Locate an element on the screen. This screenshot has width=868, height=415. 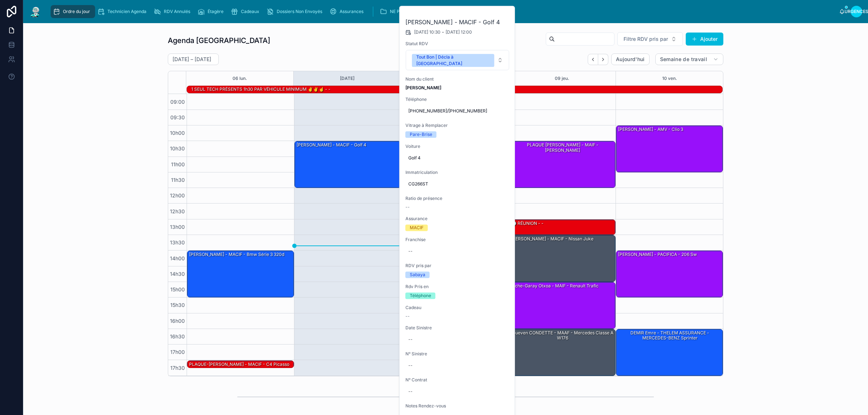
font: NE PAS TOUCHER is located at coordinates (409, 11).